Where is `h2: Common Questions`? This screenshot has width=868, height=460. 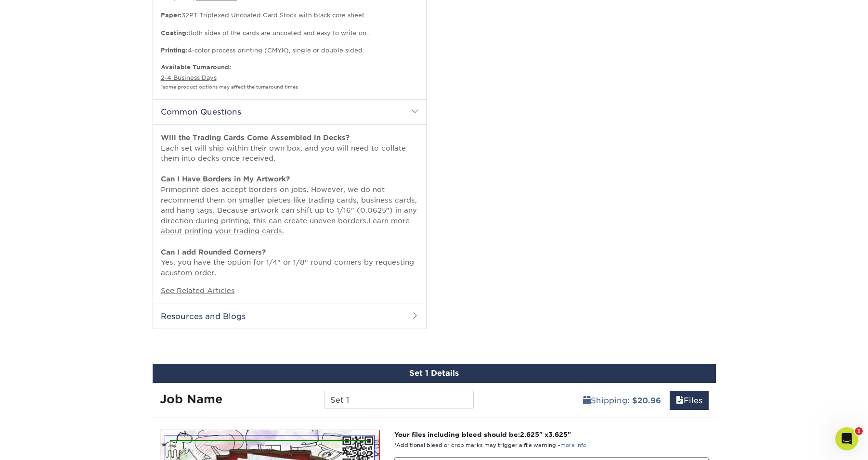
h2: Common Questions is located at coordinates (290, 112).